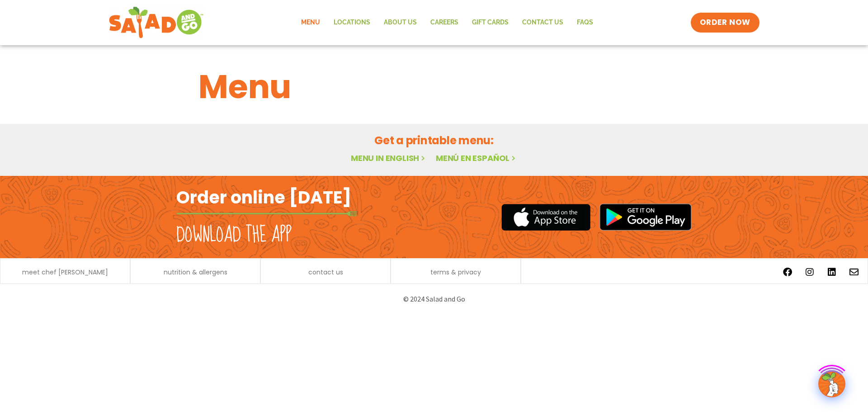  What do you see at coordinates (326, 272) in the screenshot?
I see `a: contact us` at bounding box center [326, 272].